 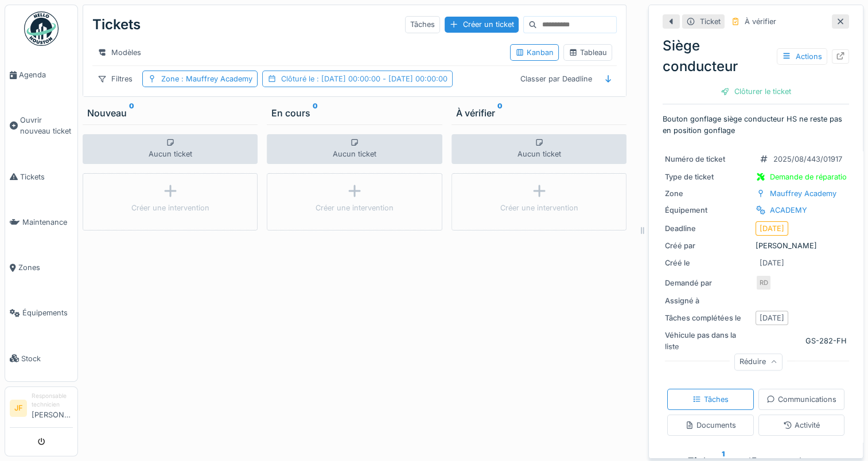 I want to click on div: Véhicule pas dans la liste, so click(x=708, y=340).